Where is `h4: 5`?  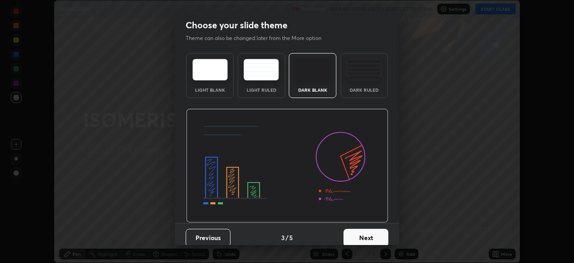 h4: 5 is located at coordinates (291, 237).